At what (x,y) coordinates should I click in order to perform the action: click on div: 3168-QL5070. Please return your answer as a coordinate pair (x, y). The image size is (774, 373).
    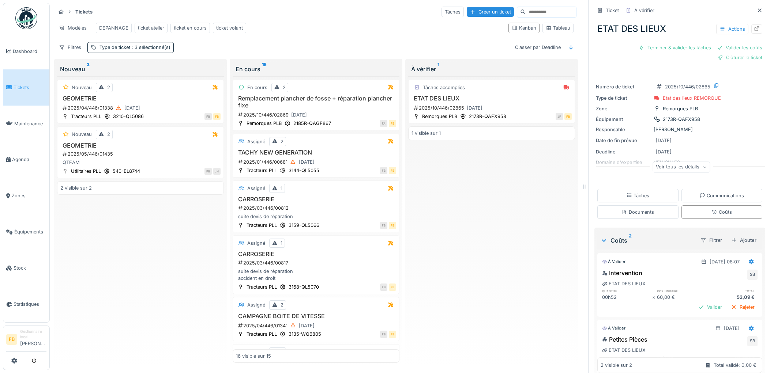
    Looking at the image, I should click on (303, 287).